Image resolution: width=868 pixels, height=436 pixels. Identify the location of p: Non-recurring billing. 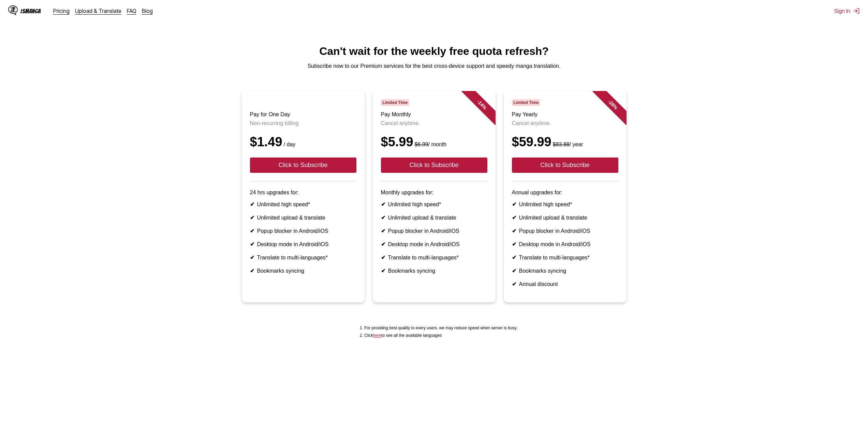
(303, 123).